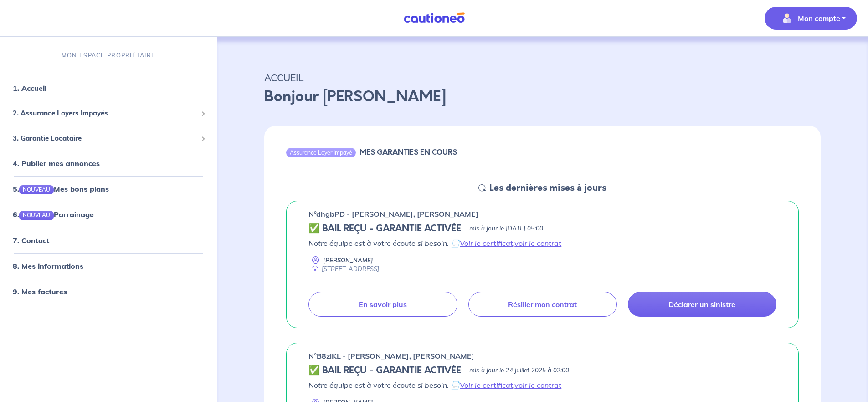  What do you see at coordinates (31, 240) in the screenshot?
I see `a: 7. Contact` at bounding box center [31, 240].